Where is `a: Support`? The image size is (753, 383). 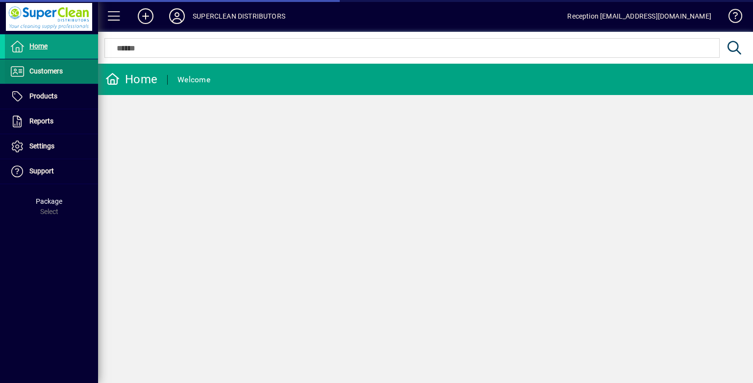
a: Support is located at coordinates (51, 171).